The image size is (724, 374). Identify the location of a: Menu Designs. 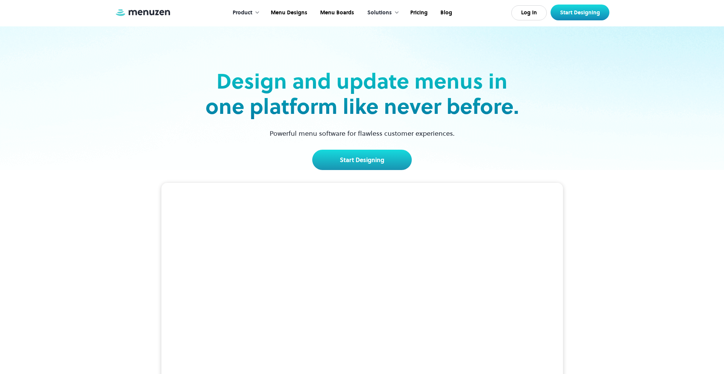
(288, 13).